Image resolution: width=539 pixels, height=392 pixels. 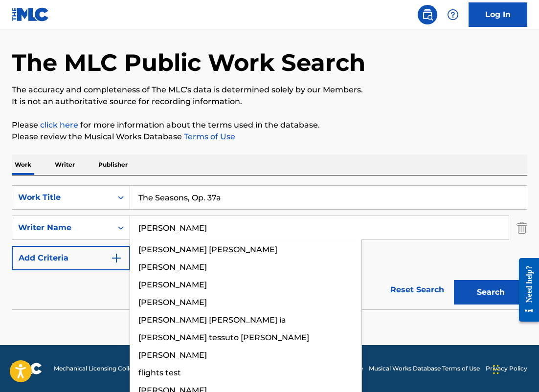 I want to click on a: Musical Works Database Terms of Use, so click(x=424, y=368).